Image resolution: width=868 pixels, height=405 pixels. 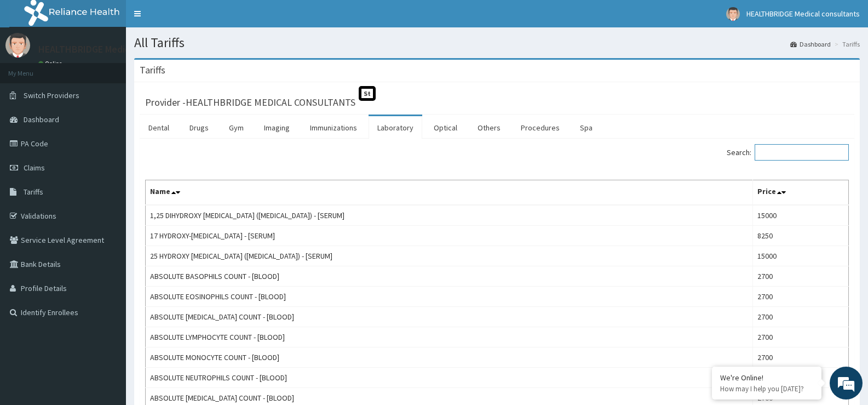 I want to click on th: Name, so click(x=449, y=193).